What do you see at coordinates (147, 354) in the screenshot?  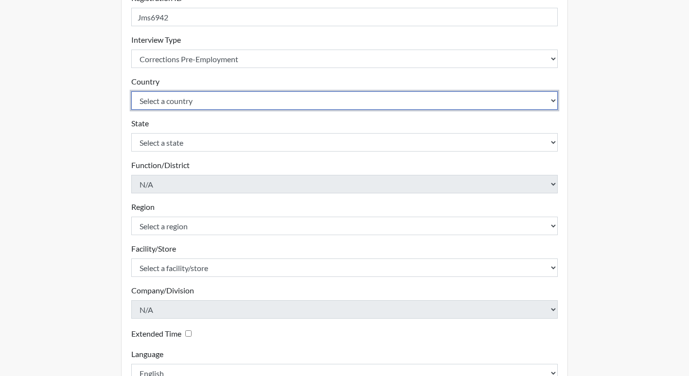 I see `label: Language` at bounding box center [147, 354].